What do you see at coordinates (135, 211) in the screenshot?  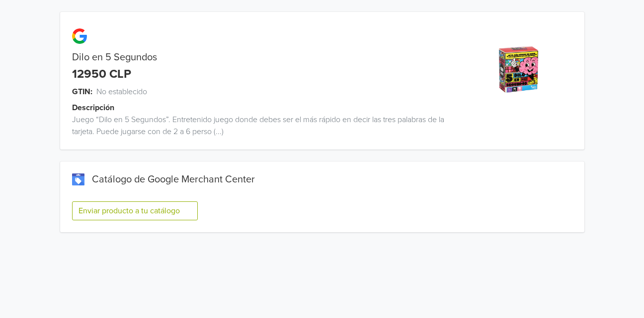 I see `button: Enviar producto a tu catálogo` at bounding box center [135, 211].